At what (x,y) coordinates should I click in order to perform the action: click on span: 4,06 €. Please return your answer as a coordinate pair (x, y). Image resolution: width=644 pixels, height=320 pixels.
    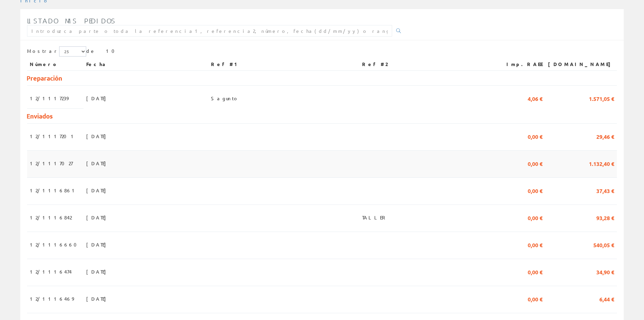
    Looking at the image, I should click on (535, 98).